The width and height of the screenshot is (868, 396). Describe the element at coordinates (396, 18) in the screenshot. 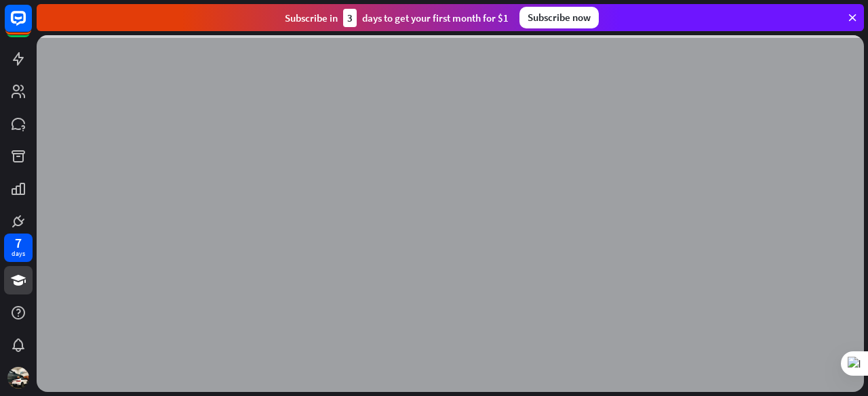

I see `div: Subscribe in days to get your first month for $1` at that location.